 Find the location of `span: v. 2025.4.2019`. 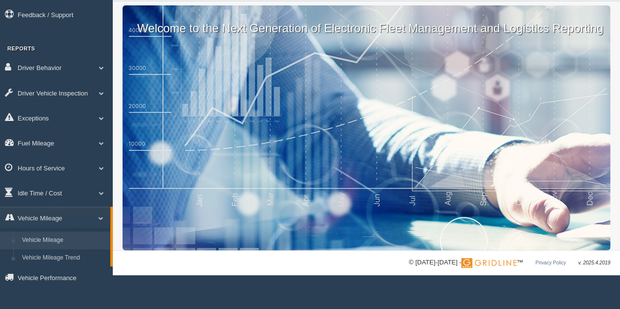

span: v. 2025.4.2019 is located at coordinates (594, 263).